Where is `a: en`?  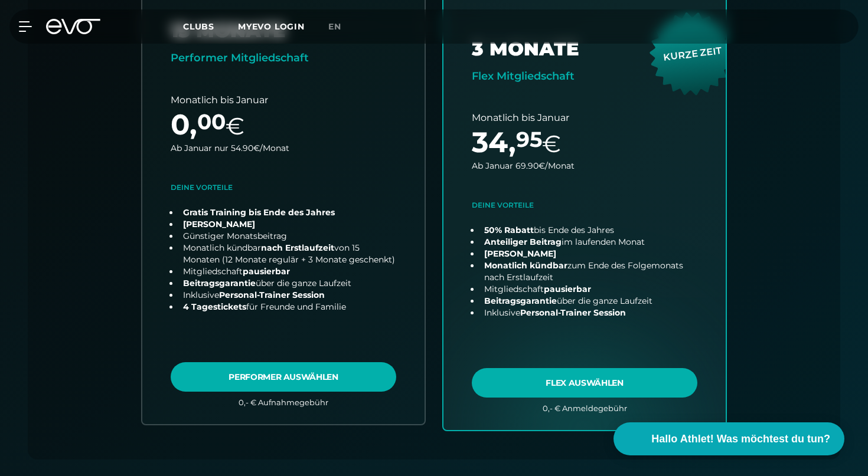
a: en is located at coordinates (342, 27).